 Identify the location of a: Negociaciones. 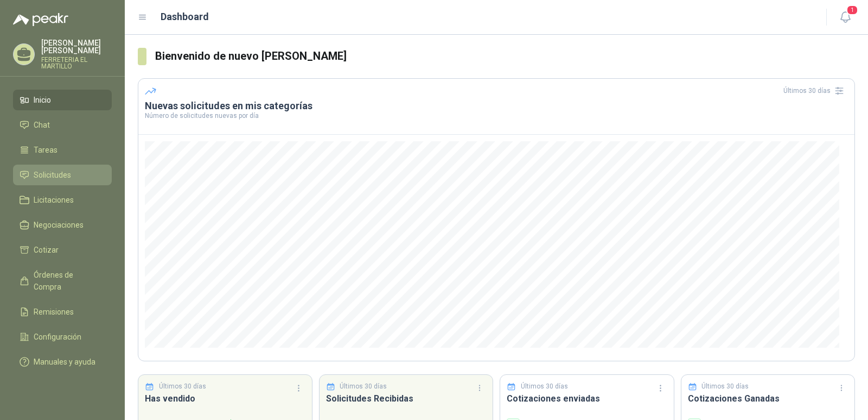
(62, 225).